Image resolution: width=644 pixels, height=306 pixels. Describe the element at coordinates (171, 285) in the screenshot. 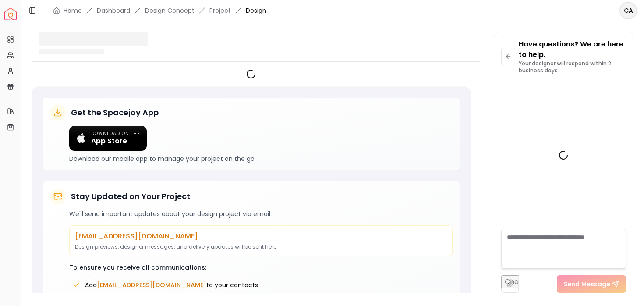

I see `span: Add to your contacts` at that location.